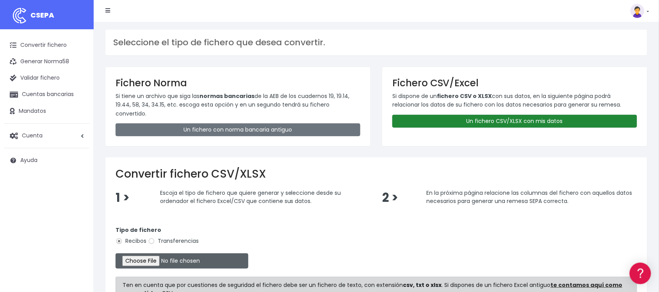  What do you see at coordinates (32, 135) in the screenshot?
I see `span: Cuenta` at bounding box center [32, 135].